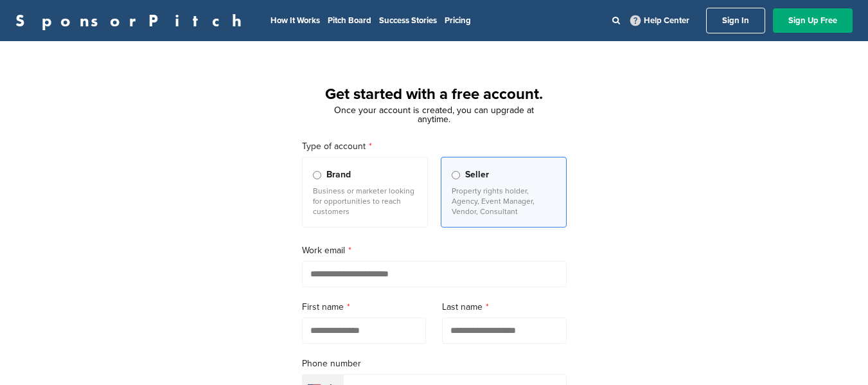  Describe the element at coordinates (504, 201) in the screenshot. I see `p: Property rights holder, Agency, Event Manager, Vendor, Consultant` at that location.